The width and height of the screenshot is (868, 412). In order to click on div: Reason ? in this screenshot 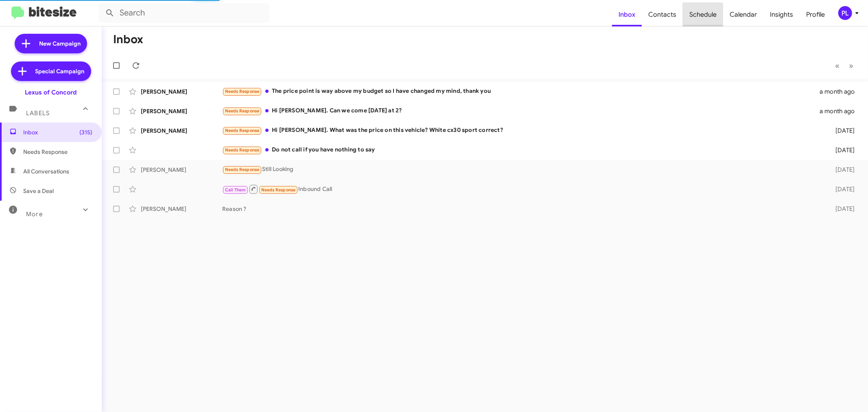, I will do `click(521, 209)`.